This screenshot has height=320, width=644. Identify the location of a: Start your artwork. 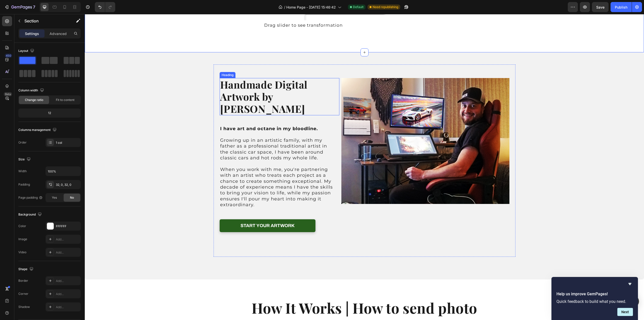
(183, 212).